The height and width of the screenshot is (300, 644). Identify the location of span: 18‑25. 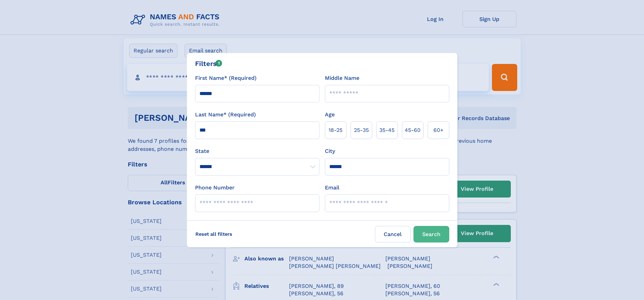
(335, 130).